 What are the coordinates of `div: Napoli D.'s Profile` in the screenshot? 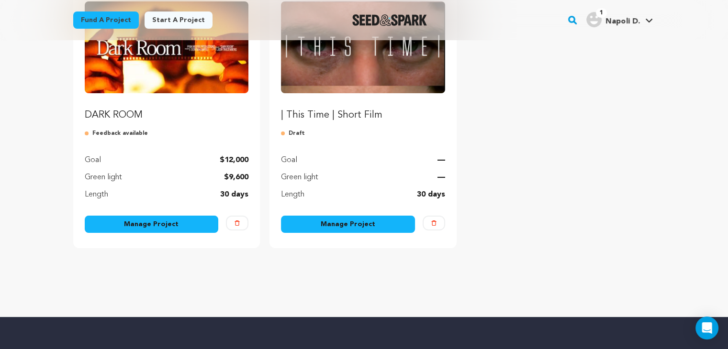 It's located at (613, 20).